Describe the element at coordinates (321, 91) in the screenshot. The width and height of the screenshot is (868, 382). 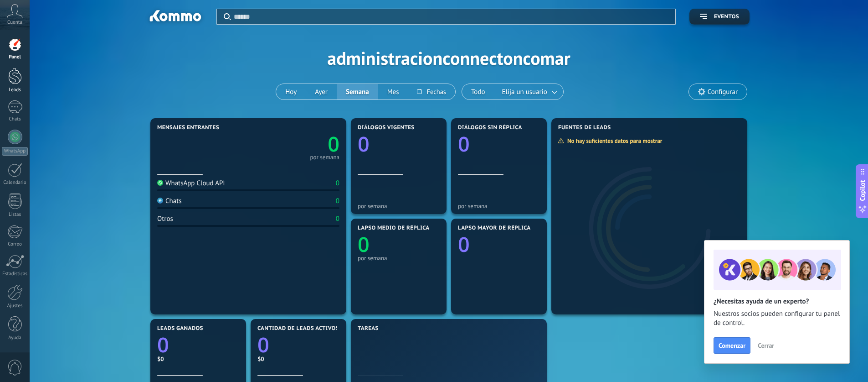
I see `button: Ayer` at that location.